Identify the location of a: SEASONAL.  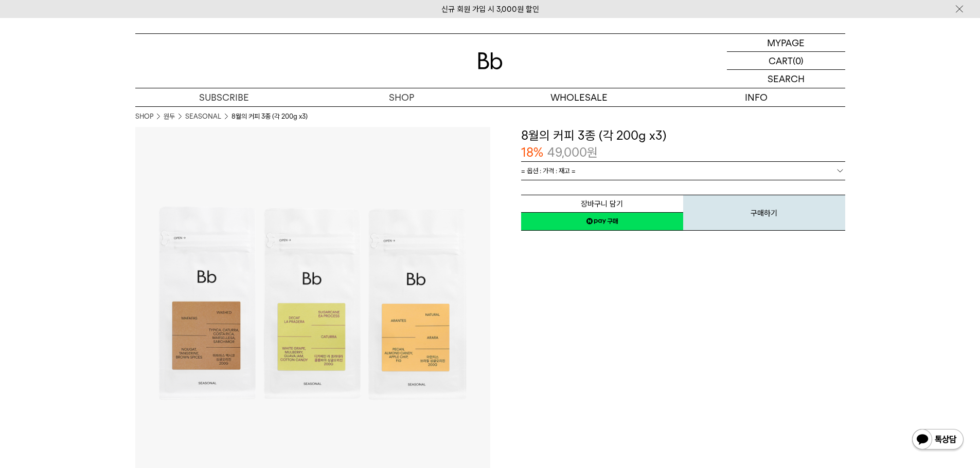
(203, 117).